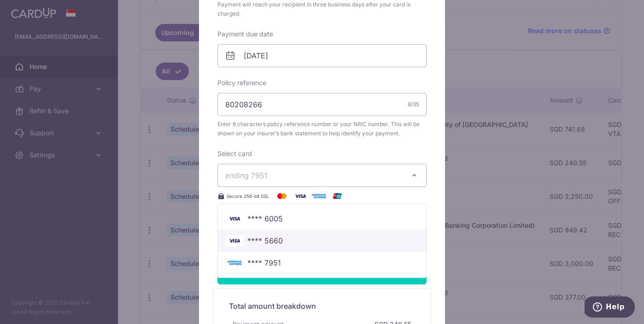  Describe the element at coordinates (319, 196) in the screenshot. I see `img: American Express` at that location.